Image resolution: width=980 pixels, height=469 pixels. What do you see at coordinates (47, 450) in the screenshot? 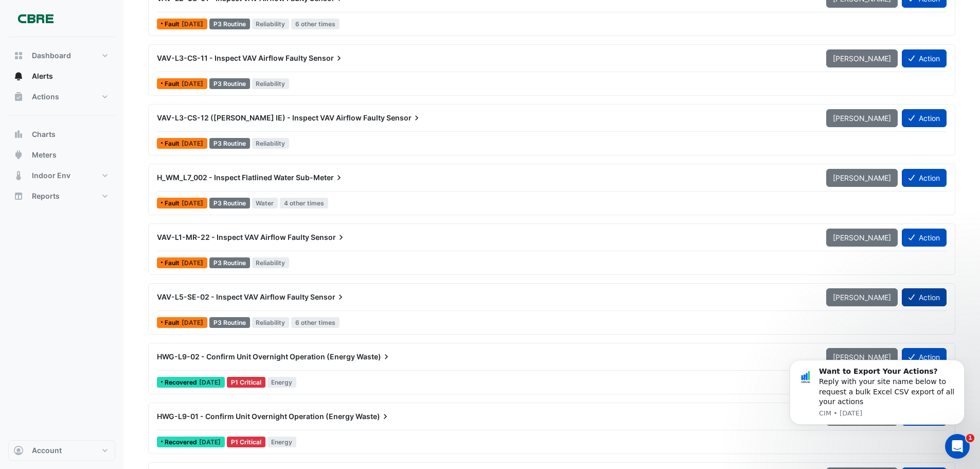
I see `span: Account` at bounding box center [47, 450].